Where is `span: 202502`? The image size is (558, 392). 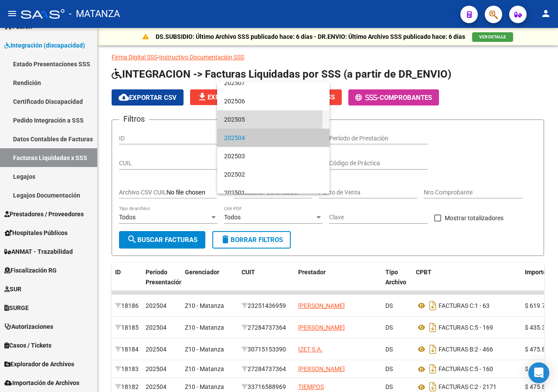
span: 202502 is located at coordinates (273, 174).